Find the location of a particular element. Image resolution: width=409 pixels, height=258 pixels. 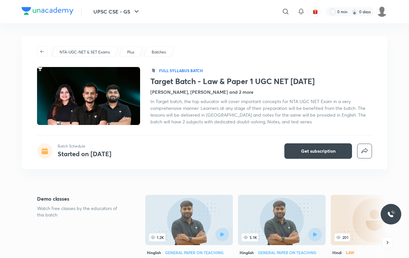

span: हि is located at coordinates (153, 70).